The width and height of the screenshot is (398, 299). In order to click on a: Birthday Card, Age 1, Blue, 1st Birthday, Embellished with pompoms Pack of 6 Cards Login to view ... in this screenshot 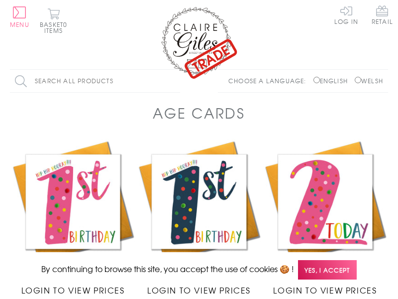, I will do `click(199, 217)`.